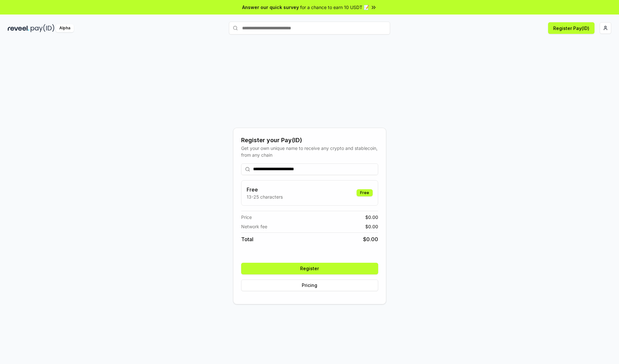 This screenshot has height=364, width=619. I want to click on span: for a chance to earn 10 USDT 📝, so click(335, 7).